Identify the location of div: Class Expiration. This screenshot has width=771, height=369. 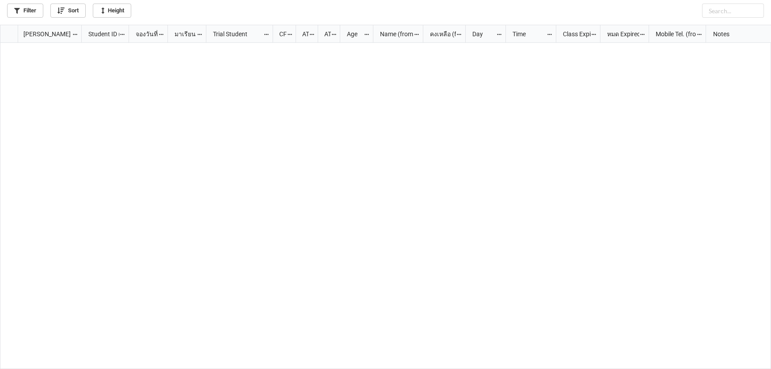
(574, 34).